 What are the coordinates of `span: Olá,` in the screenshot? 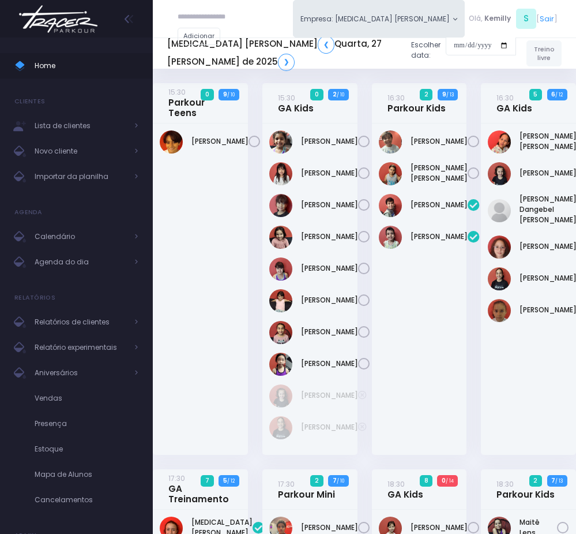 It's located at (476, 18).